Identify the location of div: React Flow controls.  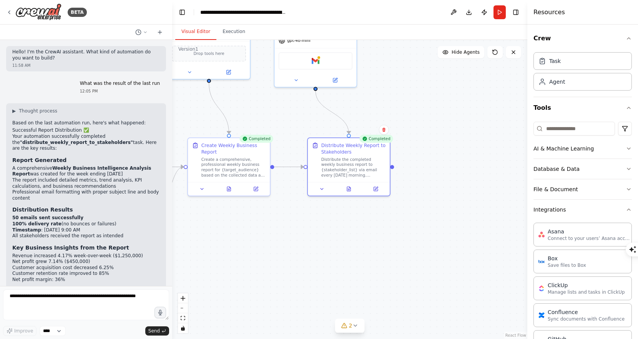
(183, 314).